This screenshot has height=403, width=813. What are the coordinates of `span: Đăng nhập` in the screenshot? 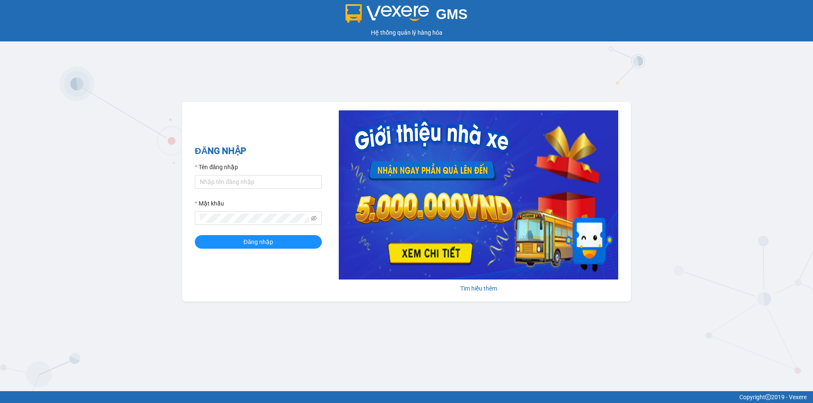 It's located at (258, 242).